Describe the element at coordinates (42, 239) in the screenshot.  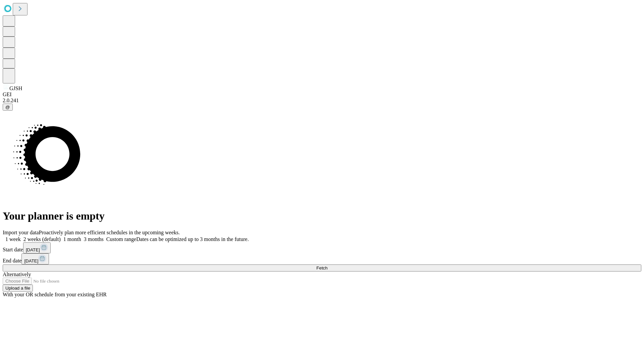
I see `span: 2 weeks (default)` at that location.